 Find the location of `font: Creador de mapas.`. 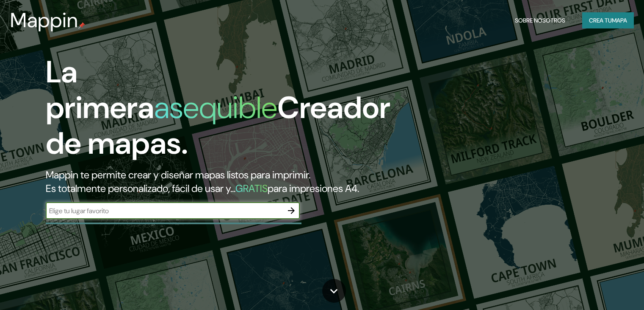

font: Creador de mapas. is located at coordinates (218, 125).